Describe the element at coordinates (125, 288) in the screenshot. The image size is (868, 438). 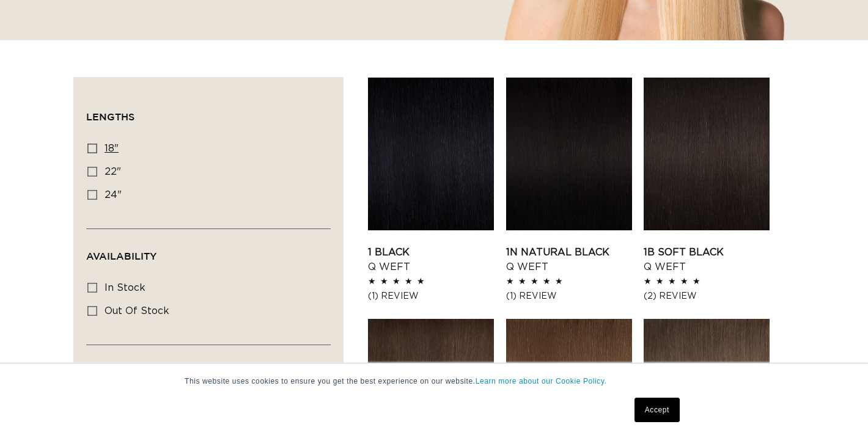
I see `span: In stock` at that location.